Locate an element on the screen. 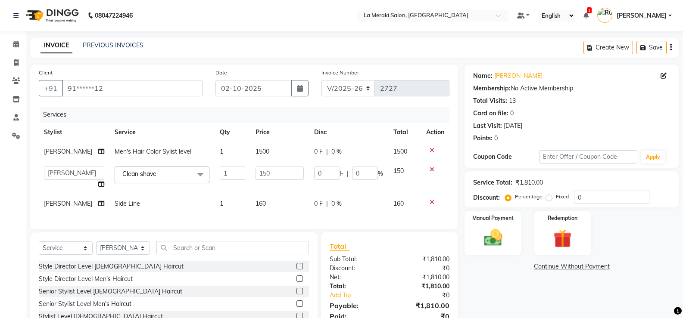  th: Stylist is located at coordinates (74, 132).